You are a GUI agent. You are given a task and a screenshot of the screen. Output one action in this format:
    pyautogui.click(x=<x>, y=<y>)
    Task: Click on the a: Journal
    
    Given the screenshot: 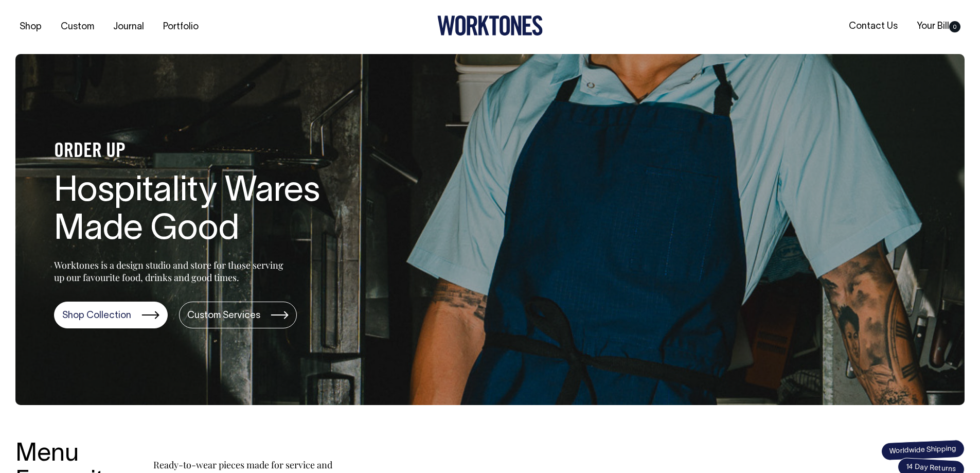 What is the action you would take?
    pyautogui.click(x=129, y=27)
    